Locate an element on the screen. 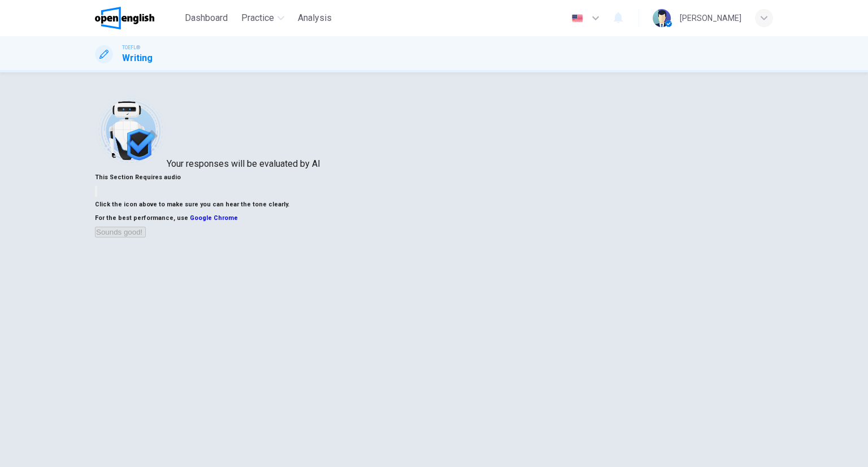 The width and height of the screenshot is (868, 467). h6: This Section Requires audio is located at coordinates (434, 177).